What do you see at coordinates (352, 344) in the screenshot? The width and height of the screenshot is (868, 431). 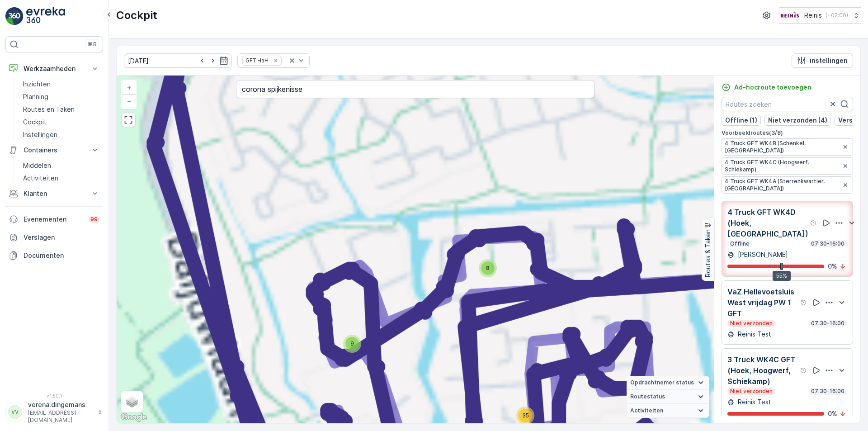 I see `div: 9` at bounding box center [352, 344].